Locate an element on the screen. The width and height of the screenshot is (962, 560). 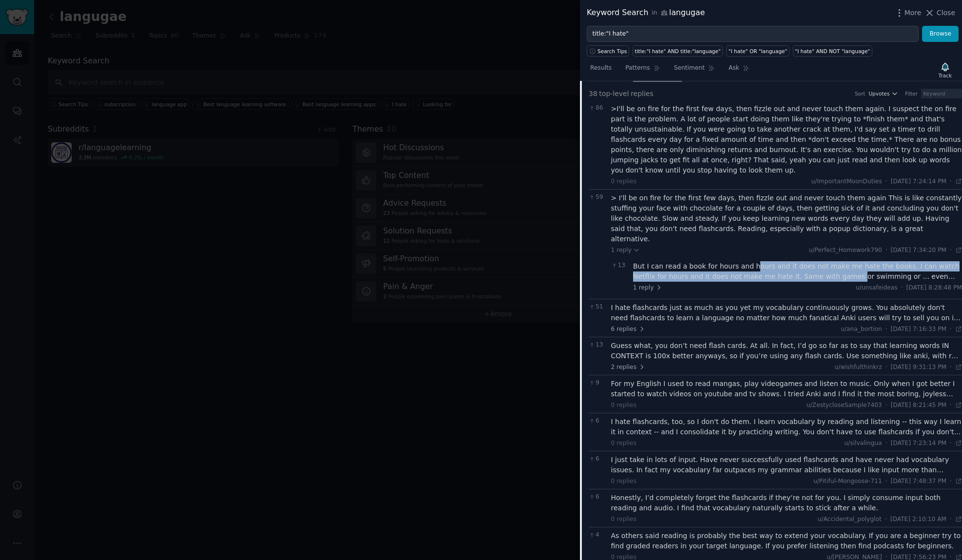
span: 6 replies is located at coordinates (628, 329).